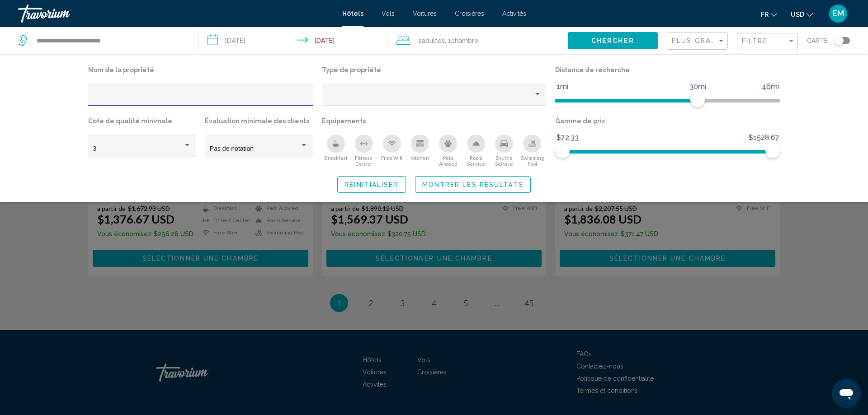  What do you see at coordinates (434, 121) in the screenshot?
I see `p: Équipements` at bounding box center [434, 121].